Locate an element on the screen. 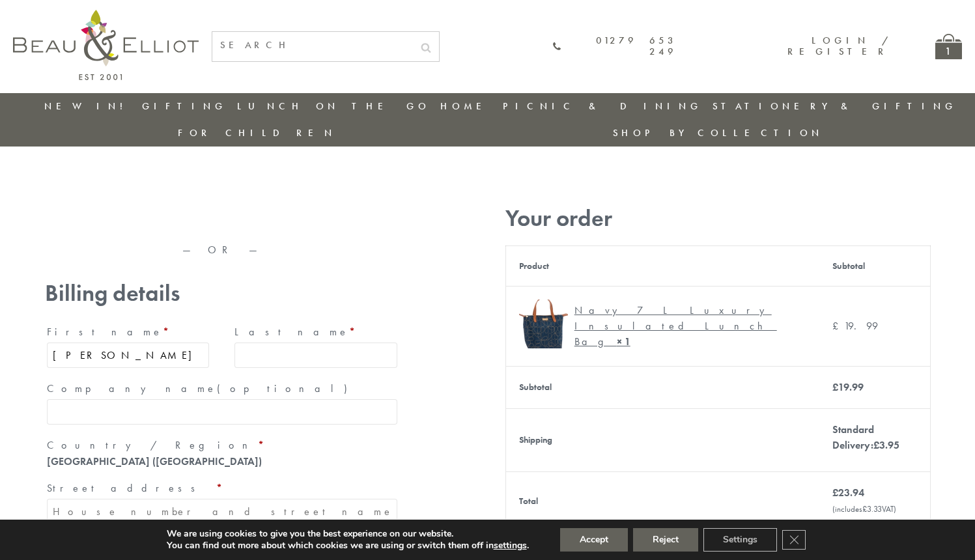 The height and width of the screenshot is (560, 975). bdi: 23.94 is located at coordinates (848, 492).